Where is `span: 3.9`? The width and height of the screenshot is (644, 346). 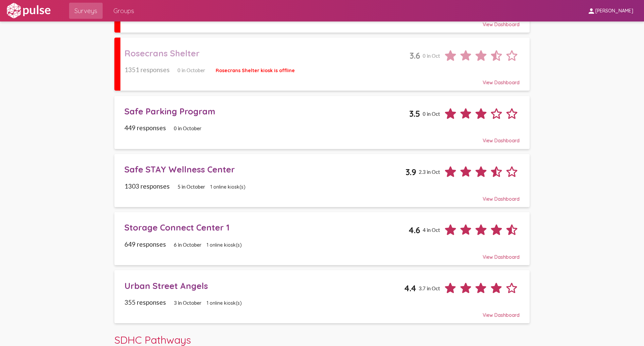
span: 3.9 is located at coordinates (411, 172).